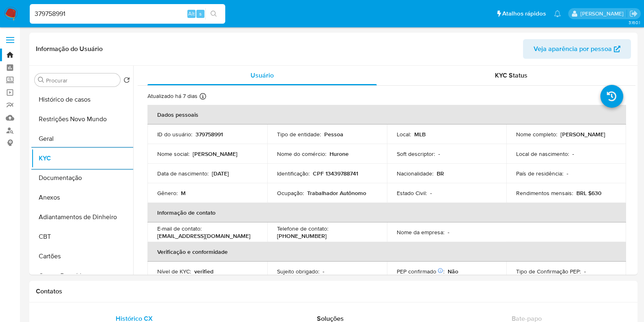 This screenshot has height=322, width=644. I want to click on span: Usuário, so click(262, 75).